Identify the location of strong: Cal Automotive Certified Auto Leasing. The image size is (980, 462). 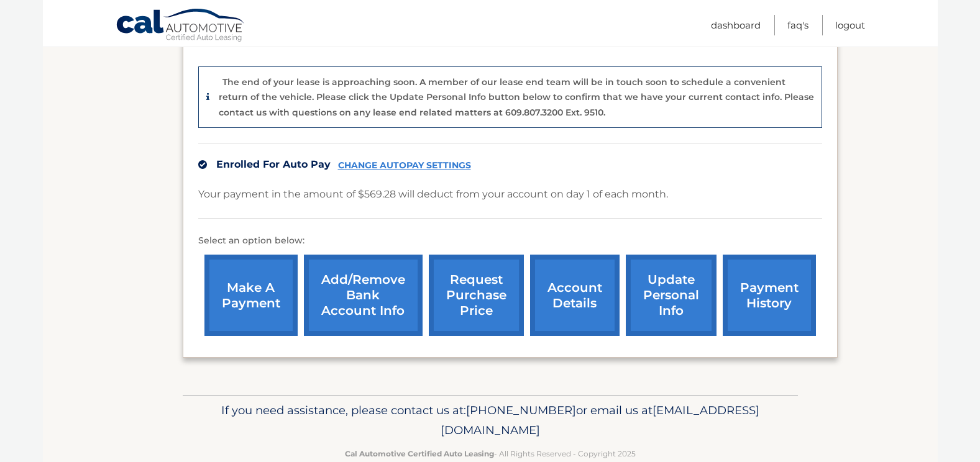
(419, 453).